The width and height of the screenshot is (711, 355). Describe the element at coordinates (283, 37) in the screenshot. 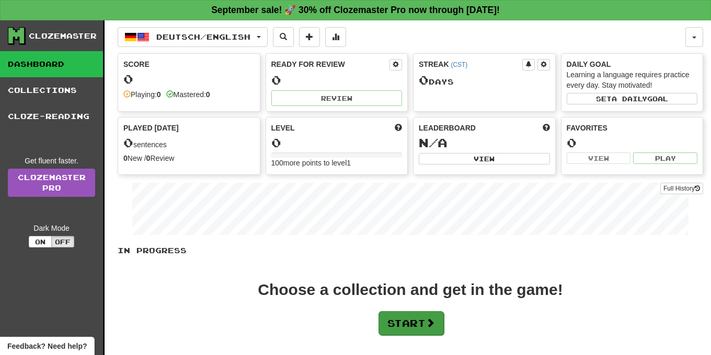

I see `button: Search sentences` at that location.